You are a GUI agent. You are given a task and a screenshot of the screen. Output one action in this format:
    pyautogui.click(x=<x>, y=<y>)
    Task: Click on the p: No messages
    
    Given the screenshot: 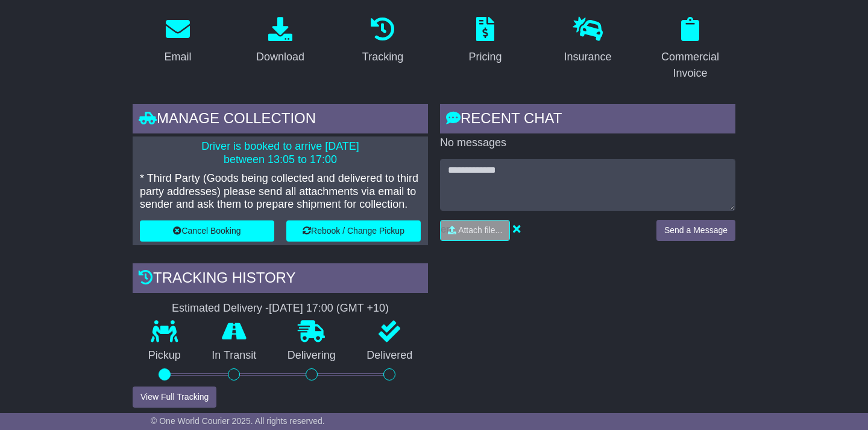 What is the action you would take?
    pyautogui.click(x=587, y=143)
    